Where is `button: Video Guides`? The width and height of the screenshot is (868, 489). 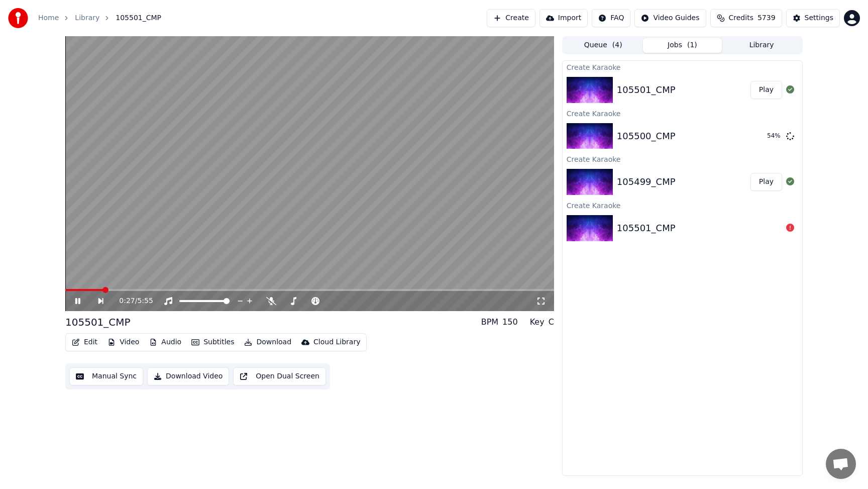
button: Video Guides is located at coordinates (670, 18).